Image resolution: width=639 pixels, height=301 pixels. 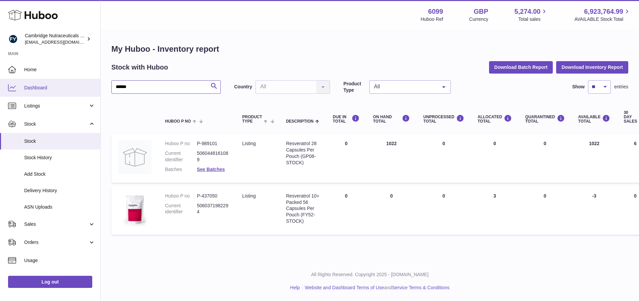 What do you see at coordinates (531, 15) in the screenshot?
I see `a: 5,274.00 Total sales` at bounding box center [531, 15].